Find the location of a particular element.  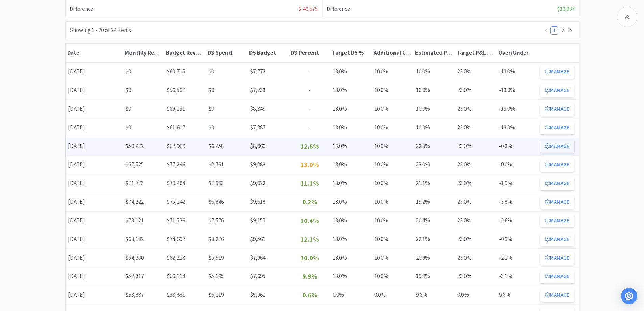

span: $77,246 is located at coordinates (176, 164).